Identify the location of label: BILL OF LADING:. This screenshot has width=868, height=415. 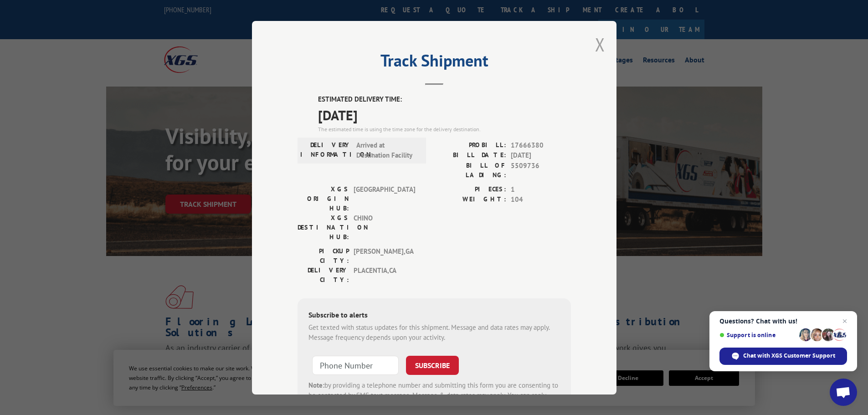
(470, 170).